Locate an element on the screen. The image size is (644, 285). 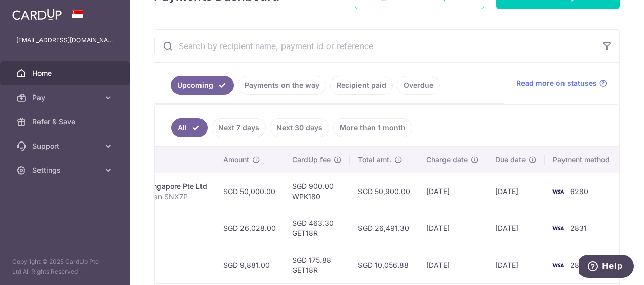
td: SGD 900.00 WPK180 is located at coordinates (317, 191).